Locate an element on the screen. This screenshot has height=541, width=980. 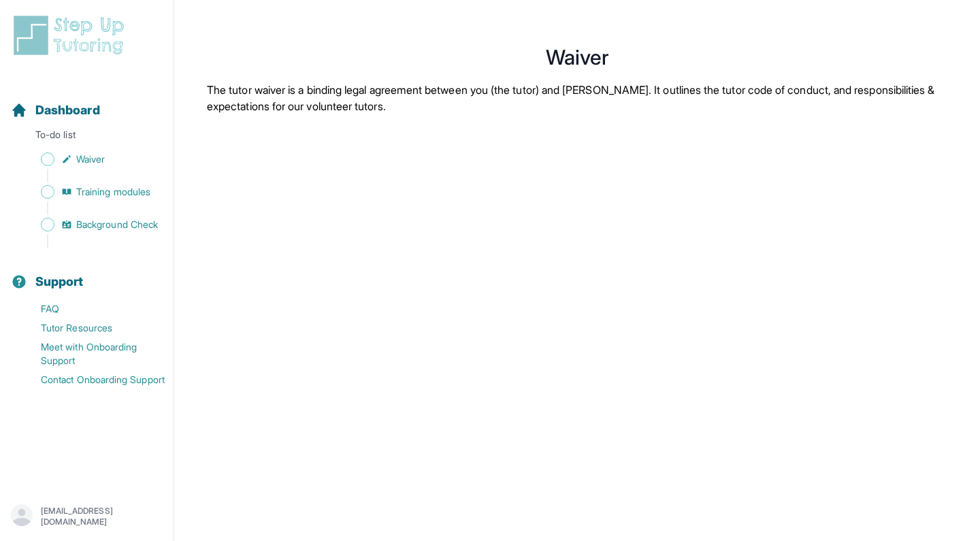
span: Training modules is located at coordinates (113, 192).